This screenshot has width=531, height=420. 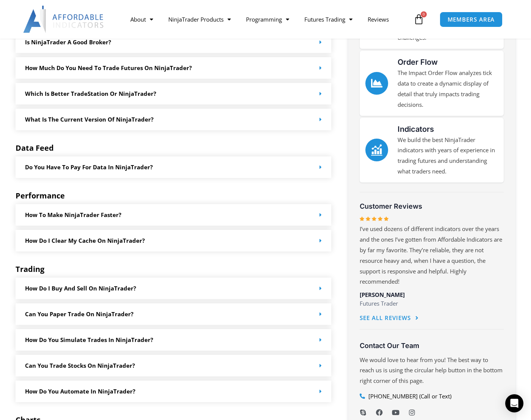 What do you see at coordinates (471, 19) in the screenshot?
I see `span: MEMBERS AREA` at bounding box center [471, 19].